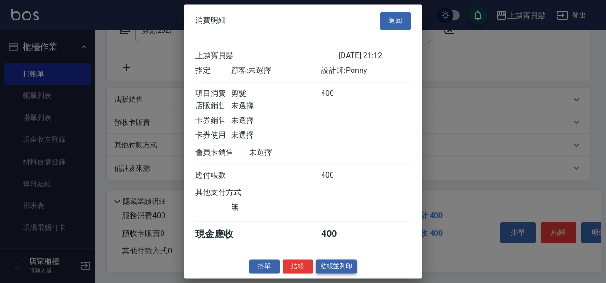 The image size is (606, 283). I want to click on div: 卡券銷售, so click(213, 121).